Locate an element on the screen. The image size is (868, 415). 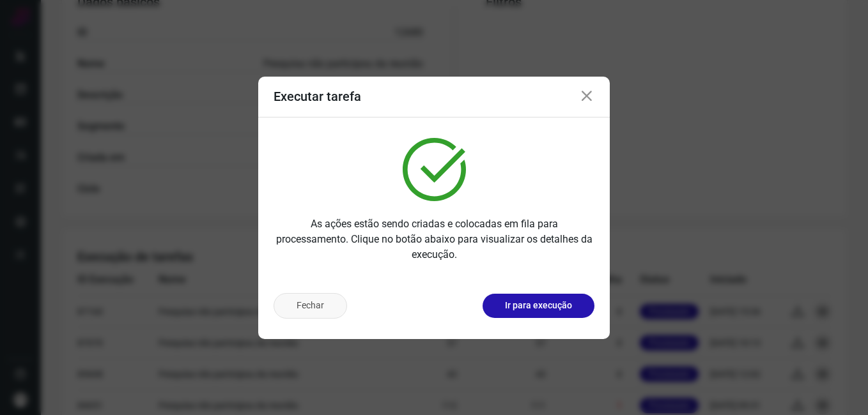
button: Ir para execução is located at coordinates (539, 306).